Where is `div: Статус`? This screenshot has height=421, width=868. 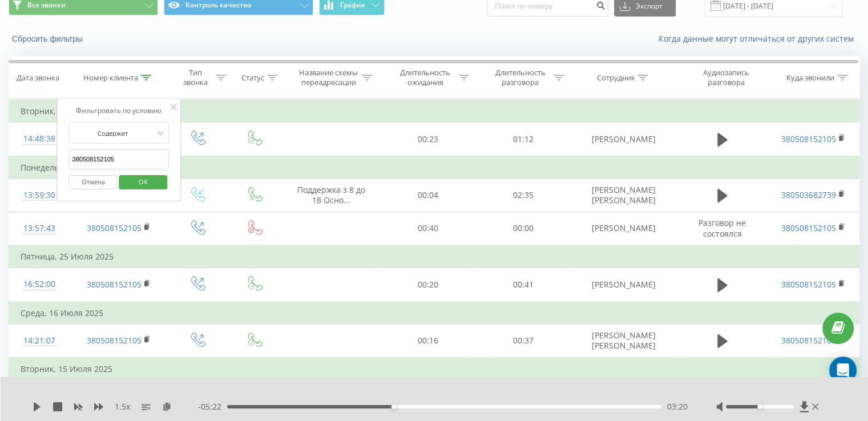 div: Статус is located at coordinates (253, 77).